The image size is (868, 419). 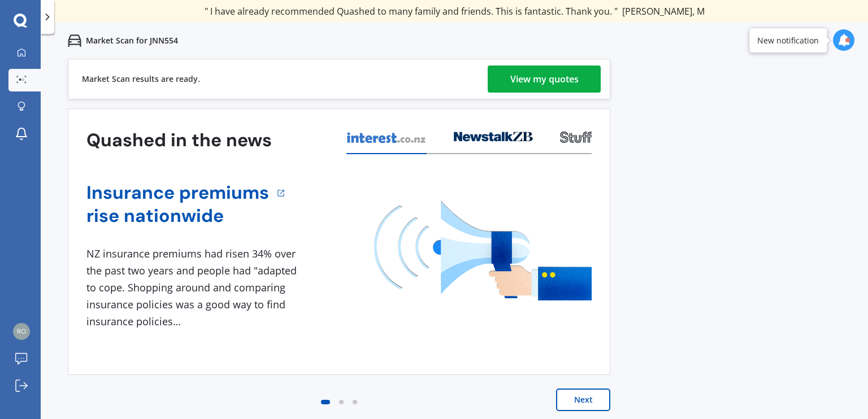 What do you see at coordinates (132, 41) in the screenshot?
I see `p: Market Scan for JNN554` at bounding box center [132, 41].